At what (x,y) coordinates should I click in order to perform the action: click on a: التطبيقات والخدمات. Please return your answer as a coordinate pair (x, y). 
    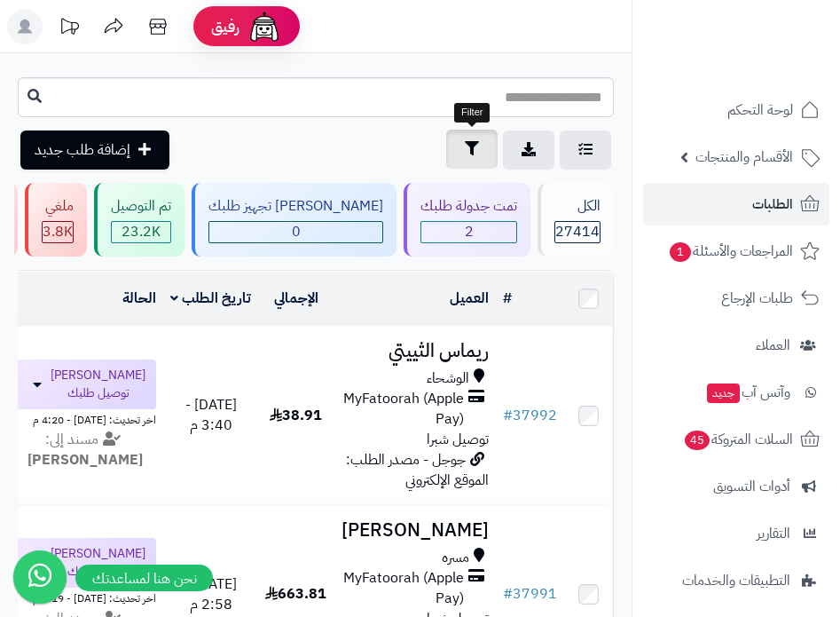
    Looking at the image, I should click on (736, 580).